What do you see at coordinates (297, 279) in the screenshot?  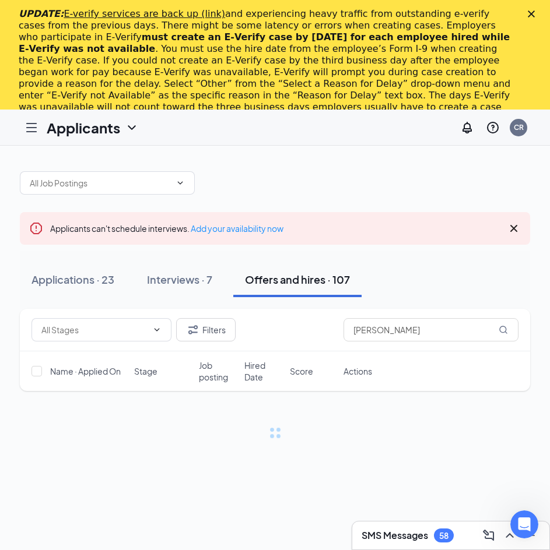 I see `div: Offers and hires · 107` at bounding box center [297, 279].